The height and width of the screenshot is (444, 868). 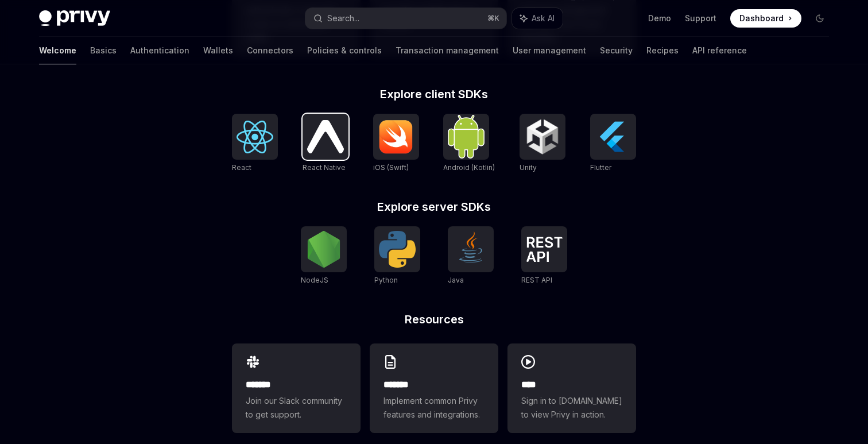 What do you see at coordinates (159, 50) in the screenshot?
I see `a: Authentication` at bounding box center [159, 50].